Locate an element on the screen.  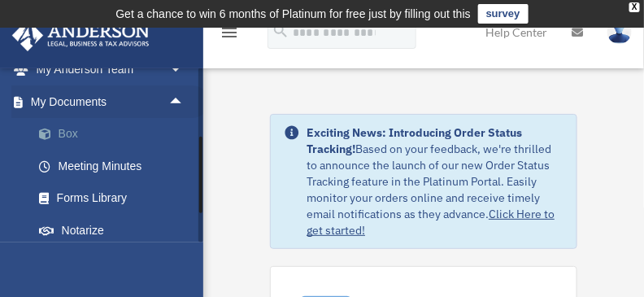
a: Box is located at coordinates (115, 134).